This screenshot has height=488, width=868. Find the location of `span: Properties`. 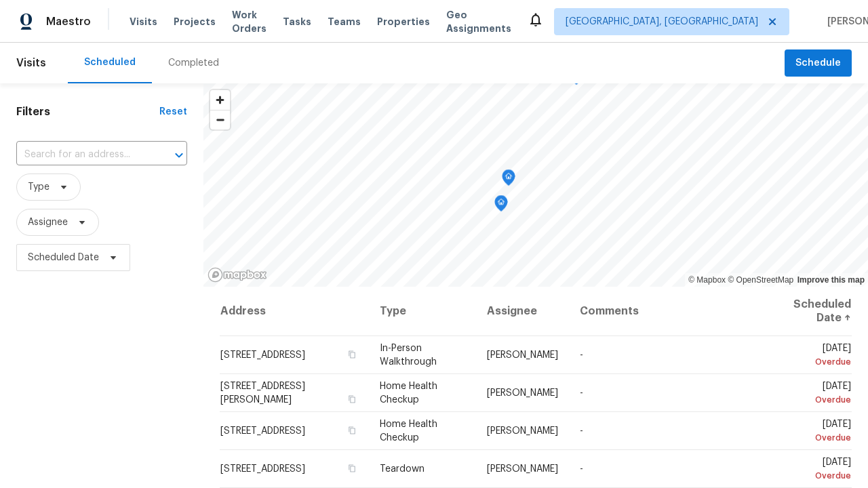

span: Properties is located at coordinates (403, 22).